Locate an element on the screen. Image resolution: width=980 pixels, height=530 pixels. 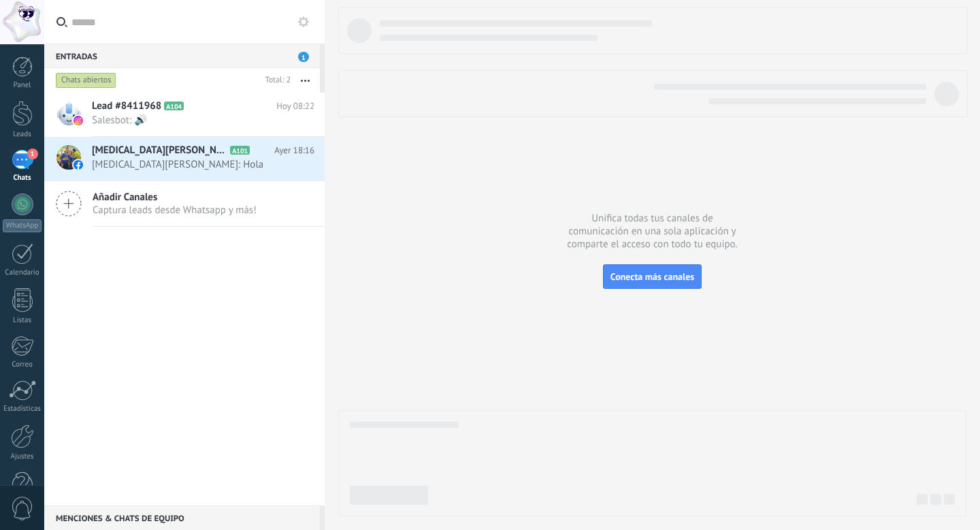
img: facebook-sm.svg is located at coordinates (79, 164).